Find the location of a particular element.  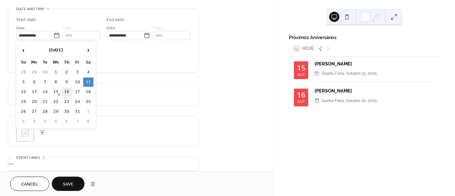

span: quinta-feira, outubro 16, 2025 is located at coordinates (349, 100).